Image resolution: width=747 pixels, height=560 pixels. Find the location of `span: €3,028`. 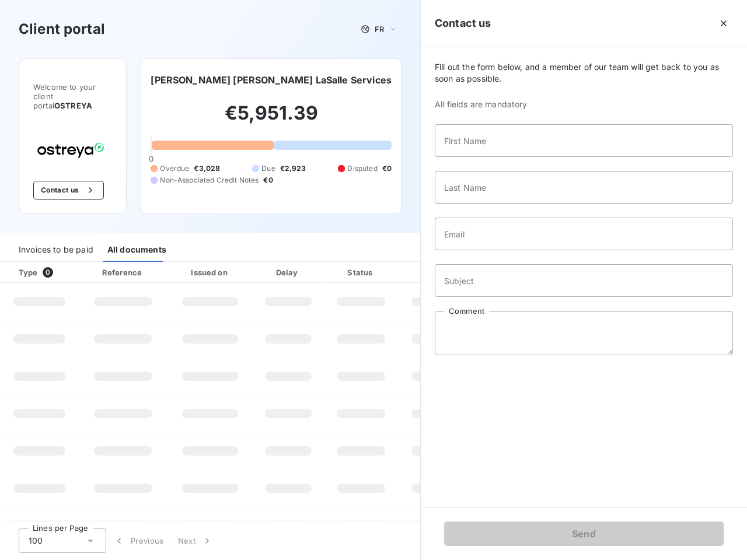

span: €3,028 is located at coordinates (207, 168).